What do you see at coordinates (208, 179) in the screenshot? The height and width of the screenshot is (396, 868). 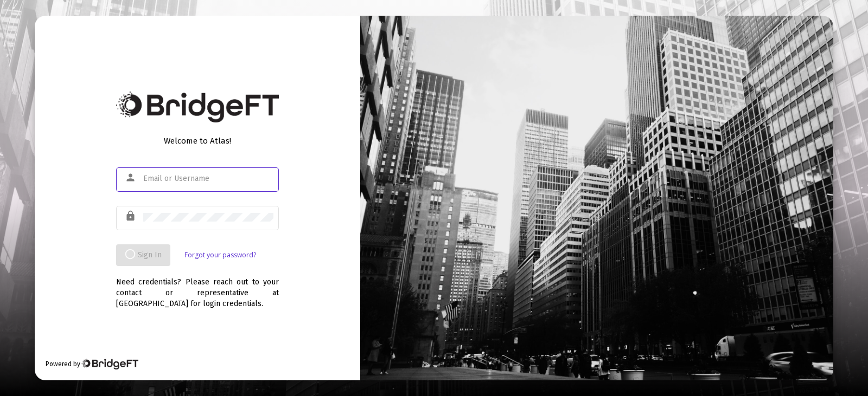 I see `input: Email or Username` at bounding box center [208, 179].